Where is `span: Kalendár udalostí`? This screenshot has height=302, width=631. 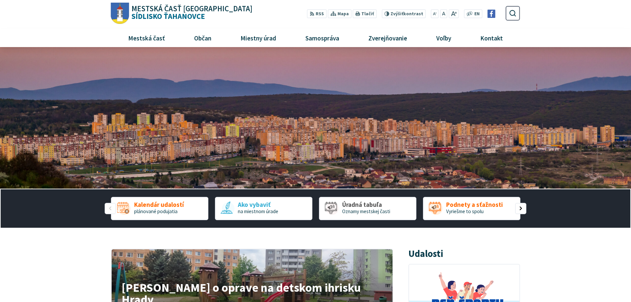 span: Kalendár udalostí is located at coordinates (159, 204).